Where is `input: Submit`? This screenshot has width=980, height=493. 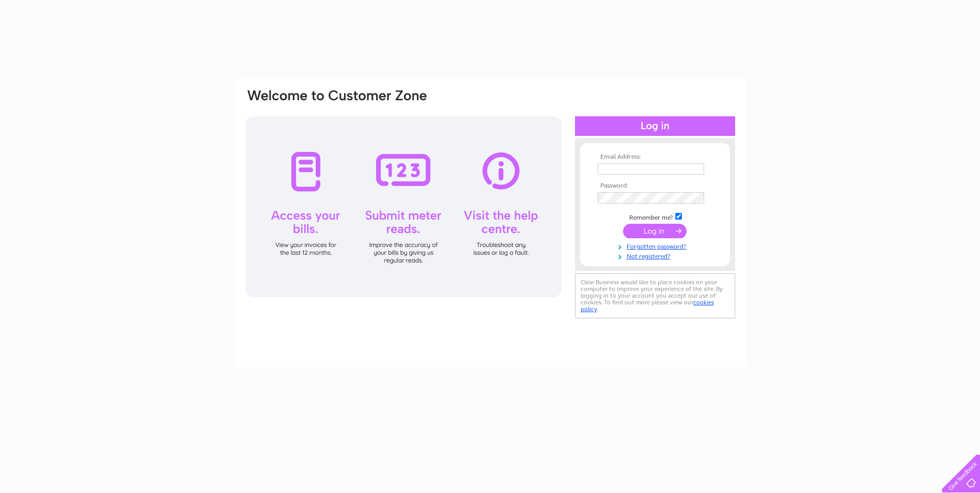
input: Submit is located at coordinates (655, 231).